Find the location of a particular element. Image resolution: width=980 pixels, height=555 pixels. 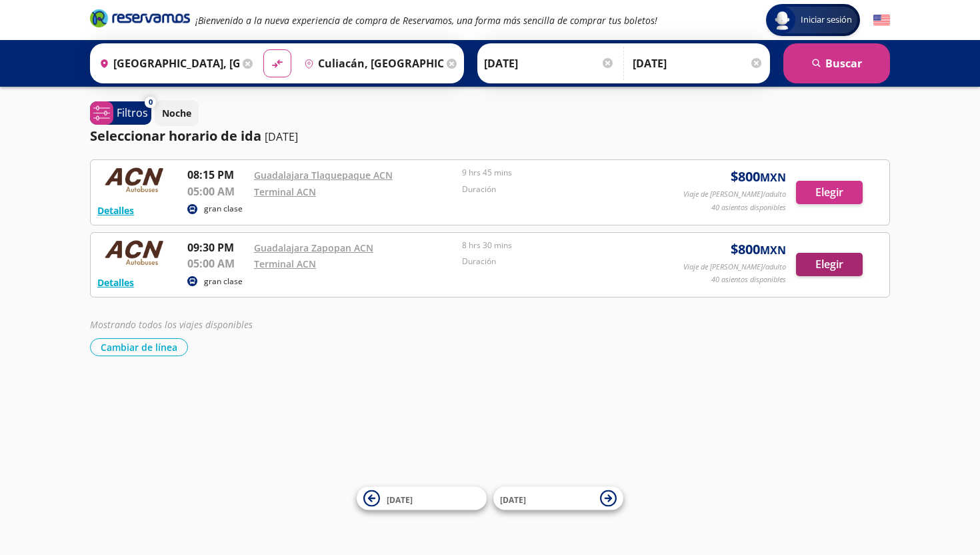

span: Iniciar sesión is located at coordinates (826, 20).